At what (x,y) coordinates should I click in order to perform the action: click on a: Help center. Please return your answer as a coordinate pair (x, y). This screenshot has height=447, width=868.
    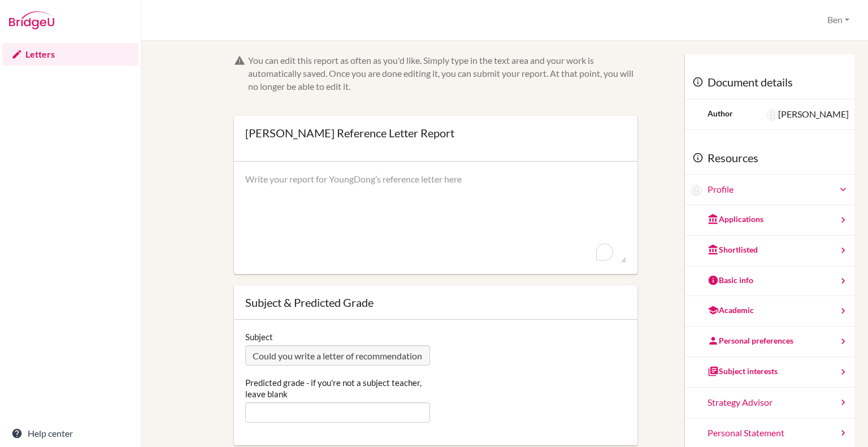
    Looking at the image, I should click on (70, 433).